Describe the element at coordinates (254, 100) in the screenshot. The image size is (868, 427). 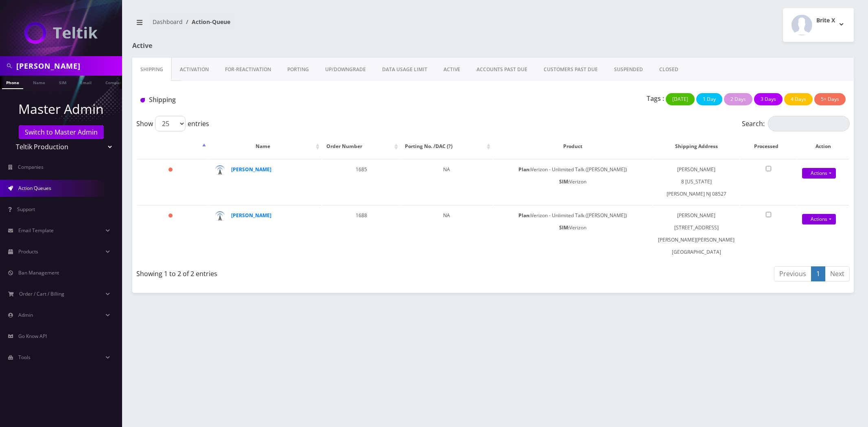
I see `h1: Shipping` at that location.